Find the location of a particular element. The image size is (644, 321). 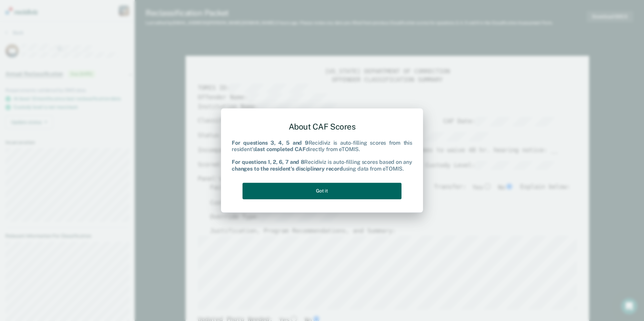

div: Recidiviz is auto-filling scores from this resident's directly from eTOMIS. Recidiviz is auto-fil... is located at coordinates (322, 156).